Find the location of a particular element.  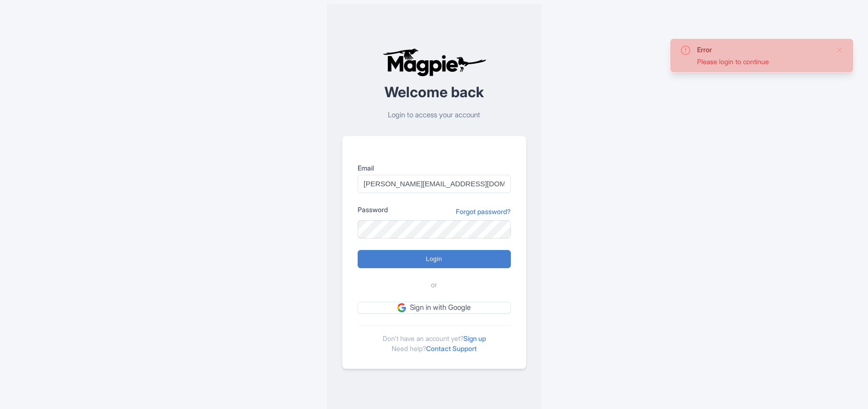

input: you@example.com is located at coordinates (434, 184).